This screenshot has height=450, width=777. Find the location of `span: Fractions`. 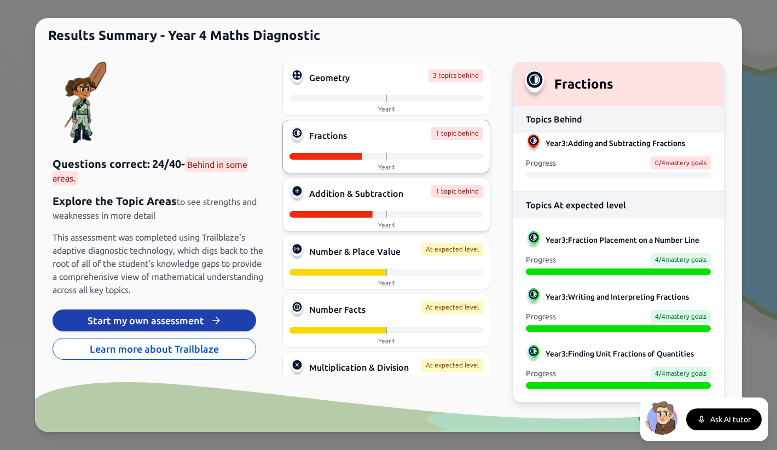

span: Fractions is located at coordinates (328, 136).